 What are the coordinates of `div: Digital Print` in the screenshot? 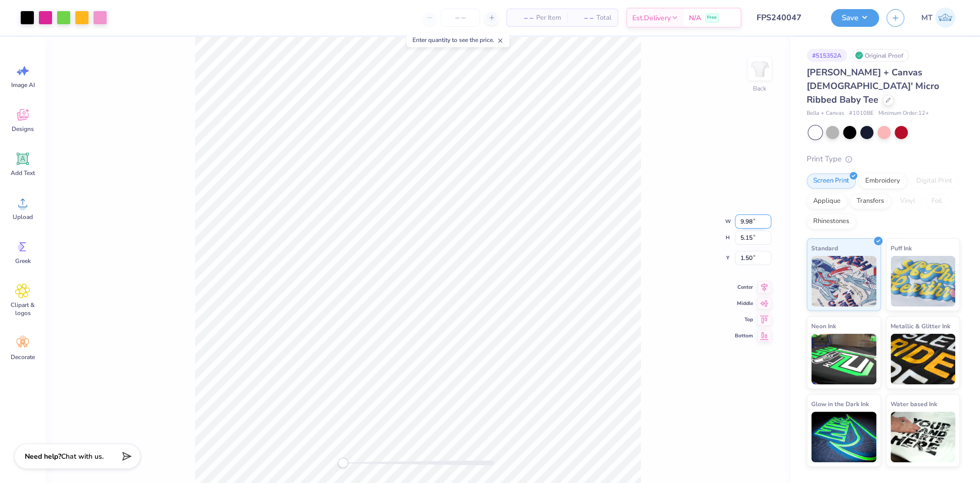 It's located at (934, 181).